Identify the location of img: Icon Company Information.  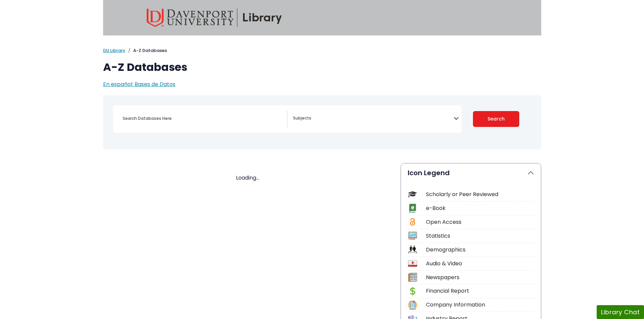
(412, 305).